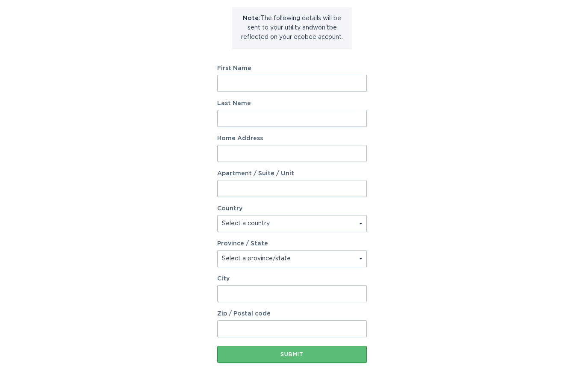  What do you see at coordinates (292, 104) in the screenshot?
I see `label: Last Name` at bounding box center [292, 104].